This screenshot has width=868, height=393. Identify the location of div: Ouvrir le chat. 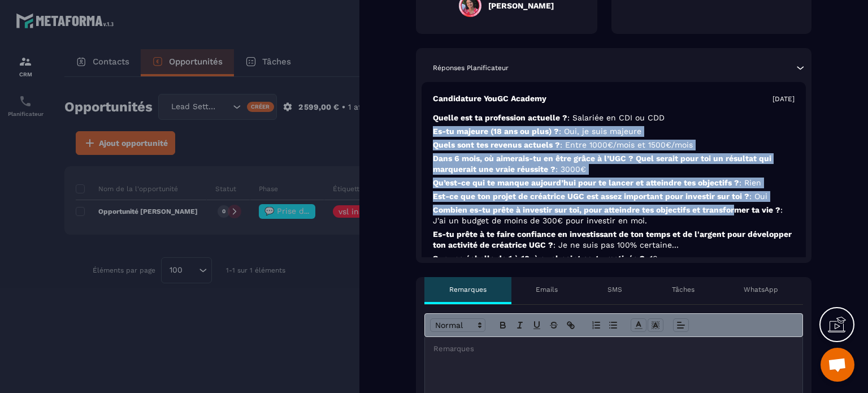
(838, 365).